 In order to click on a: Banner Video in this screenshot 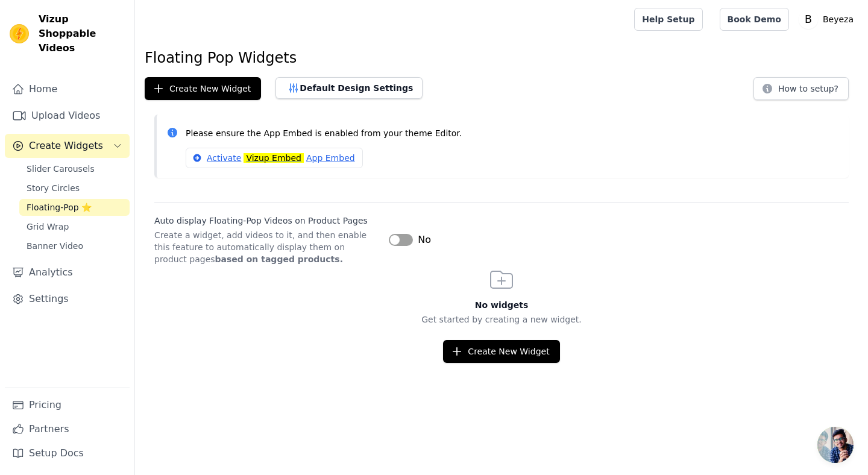, I will do `click(74, 246)`.